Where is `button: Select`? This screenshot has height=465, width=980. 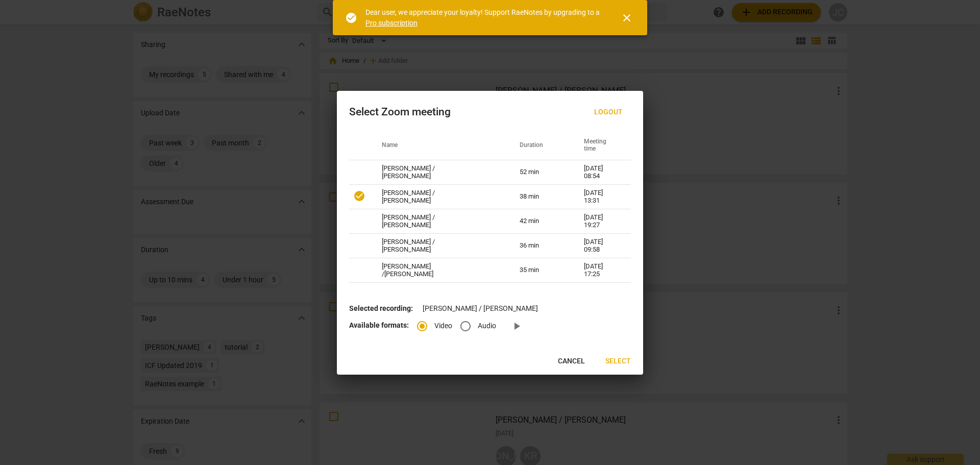 button: Select is located at coordinates (618, 362).